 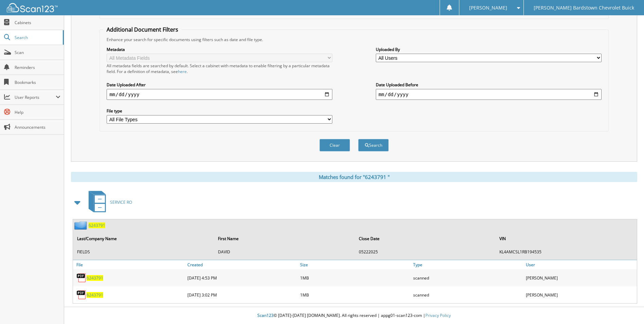 What do you see at coordinates (182, 71) in the screenshot?
I see `a: here` at bounding box center [182, 71].